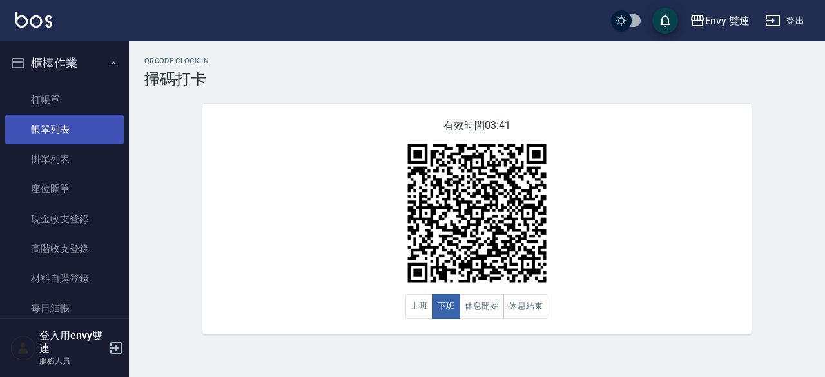 This screenshot has height=377, width=825. Describe the element at coordinates (64, 159) in the screenshot. I see `a: 掛單列表` at that location.